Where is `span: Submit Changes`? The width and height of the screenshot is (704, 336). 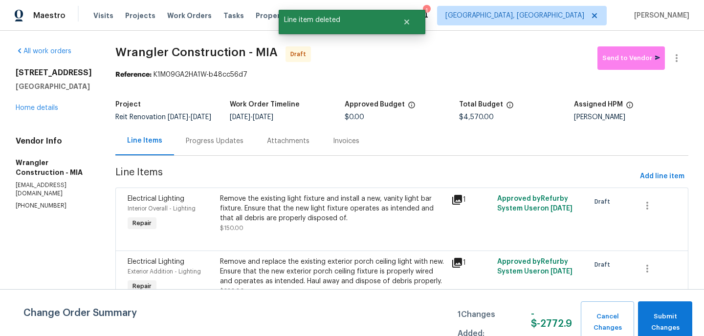 span: Submit Changes is located at coordinates (665, 323).